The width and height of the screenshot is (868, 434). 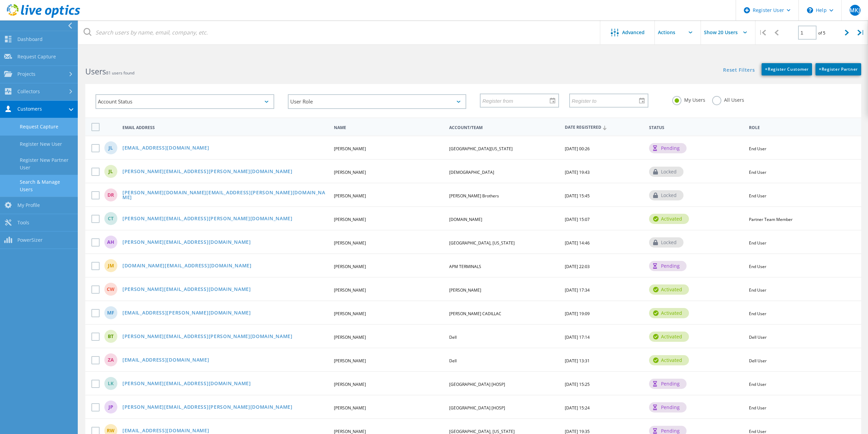 What do you see at coordinates (111, 218) in the screenshot?
I see `span: CT` at bounding box center [111, 218].